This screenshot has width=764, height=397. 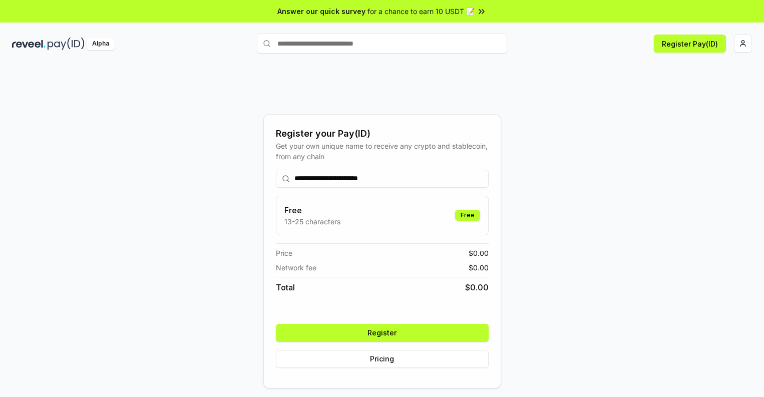 I want to click on img: reveel_dark, so click(x=29, y=44).